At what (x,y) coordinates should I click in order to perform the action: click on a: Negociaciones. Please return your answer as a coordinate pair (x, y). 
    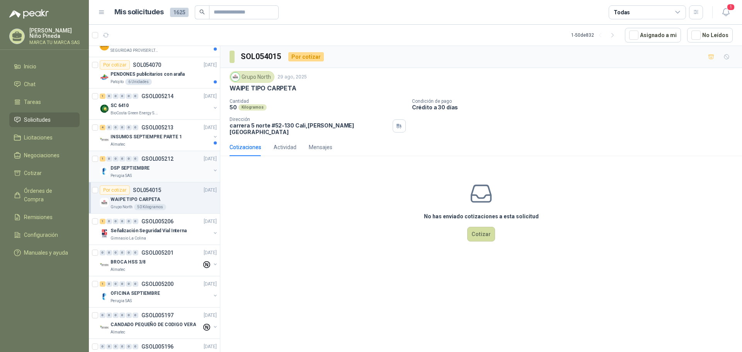
    Looking at the image, I should click on (44, 155).